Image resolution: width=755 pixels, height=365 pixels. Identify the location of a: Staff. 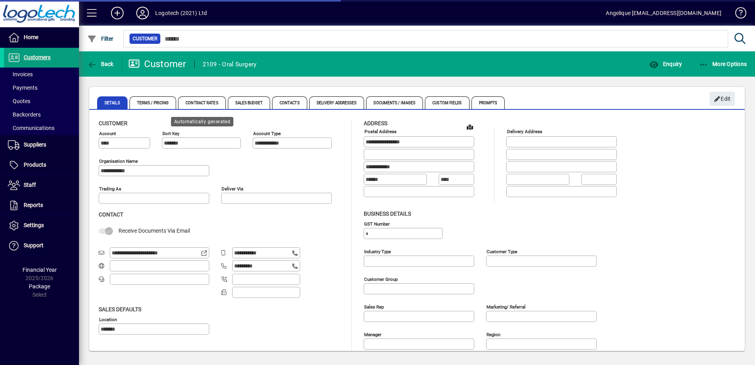
(41, 185).